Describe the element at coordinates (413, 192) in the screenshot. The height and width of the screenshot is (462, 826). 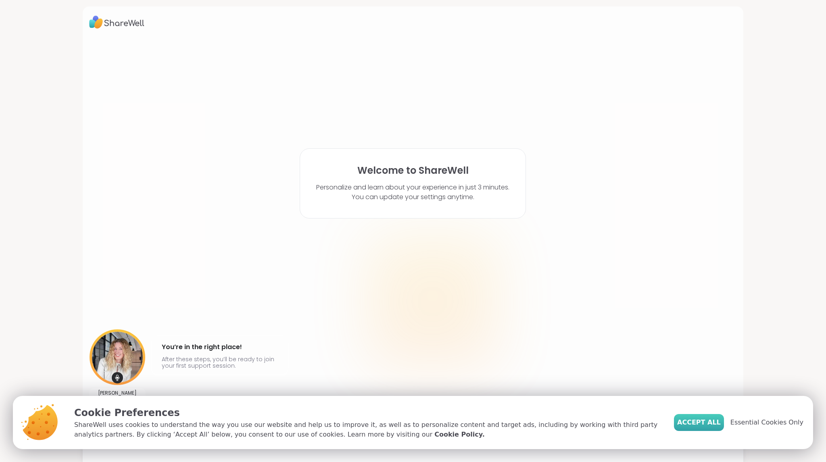
I see `p: Personalize and learn about your experience in just 3 minutes. You can update your settings anytime.` at that location.